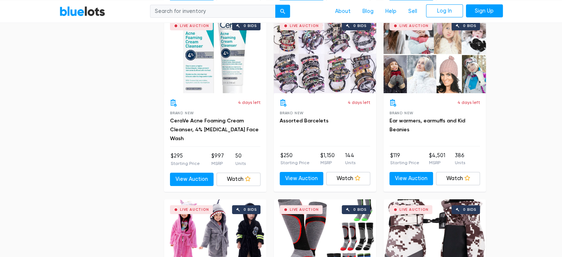 The image size is (562, 257). What do you see at coordinates (413, 11) in the screenshot?
I see `a: Sell` at bounding box center [413, 11].